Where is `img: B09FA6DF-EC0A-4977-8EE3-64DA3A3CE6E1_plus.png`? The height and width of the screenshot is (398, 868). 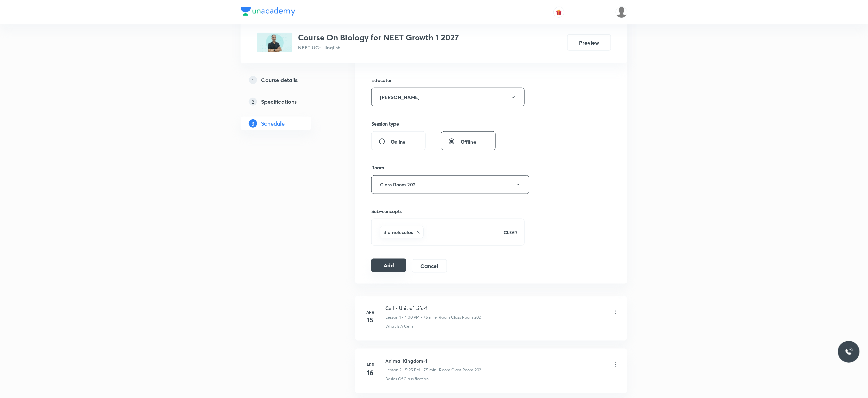 img: B09FA6DF-EC0A-4977-8EE3-64DA3A3CE6E1_plus.png is located at coordinates (275, 43).